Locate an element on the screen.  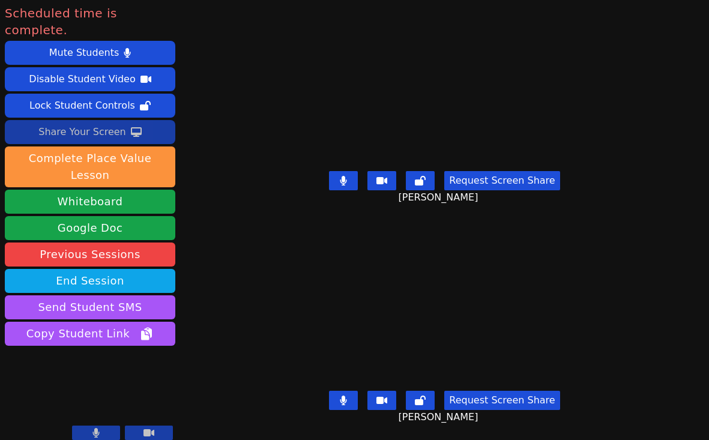
a: Previous Sessions is located at coordinates (90, 255).